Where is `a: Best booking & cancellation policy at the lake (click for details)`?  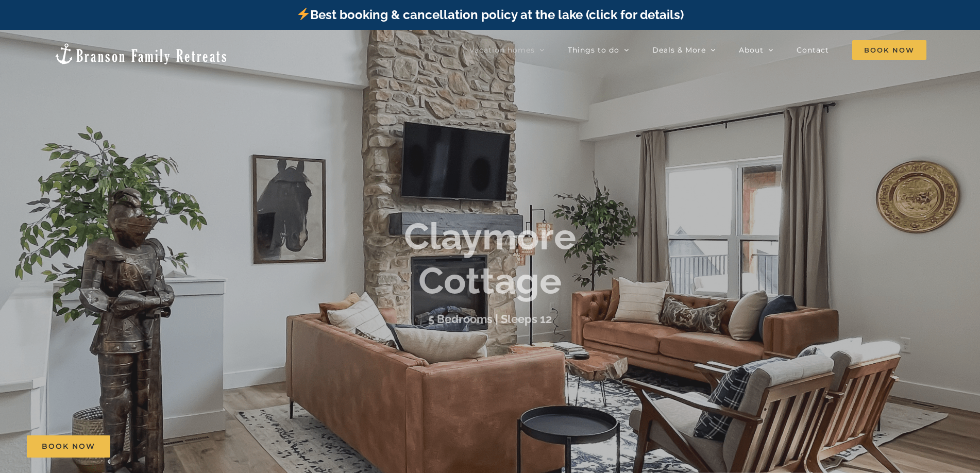
a: Best booking & cancellation policy at the lake (click for details) is located at coordinates (490, 15).